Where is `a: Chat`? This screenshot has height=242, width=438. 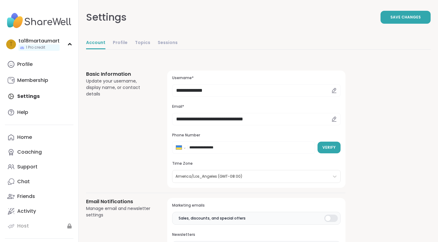
a: Chat is located at coordinates (39, 181).